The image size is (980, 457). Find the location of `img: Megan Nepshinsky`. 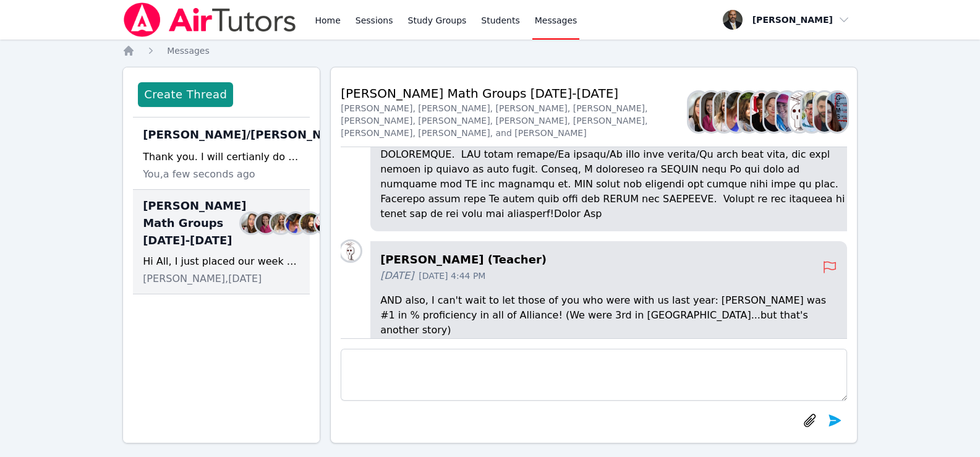

img: Megan Nepshinsky is located at coordinates (786, 112).